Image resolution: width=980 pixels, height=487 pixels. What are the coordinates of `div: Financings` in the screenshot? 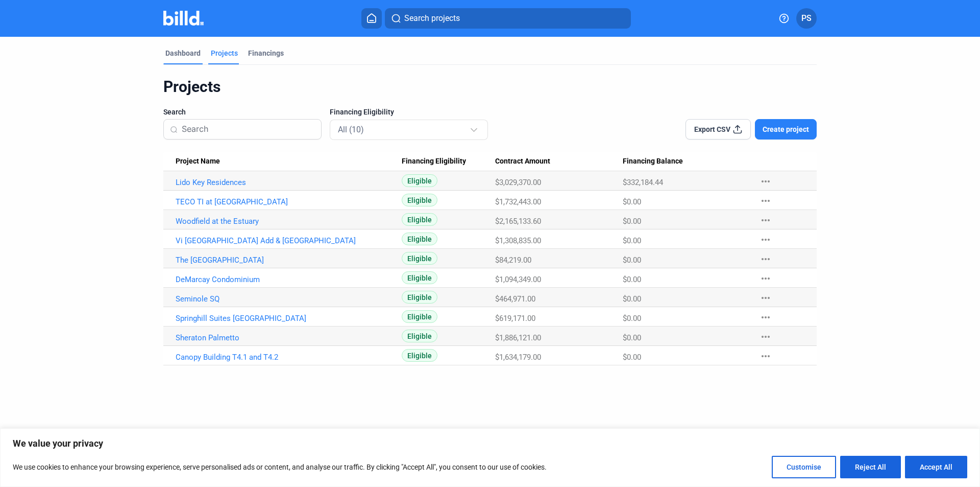 It's located at (266, 53).